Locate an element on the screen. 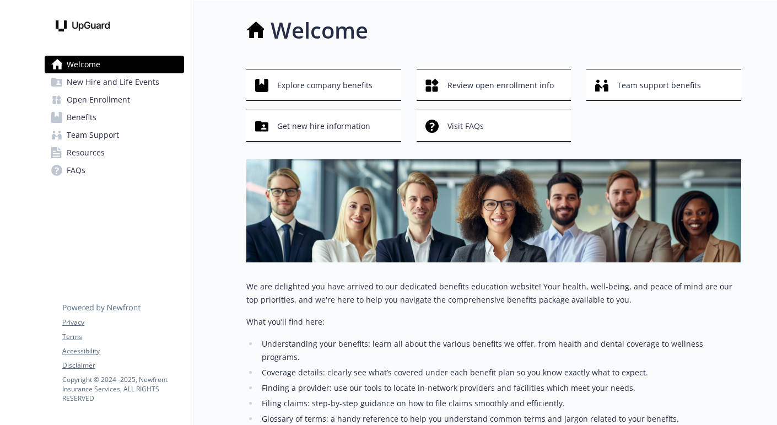  p: We are delighted you have arrived to our dedicated benefits education website! Your health, well-... is located at coordinates (493, 293).